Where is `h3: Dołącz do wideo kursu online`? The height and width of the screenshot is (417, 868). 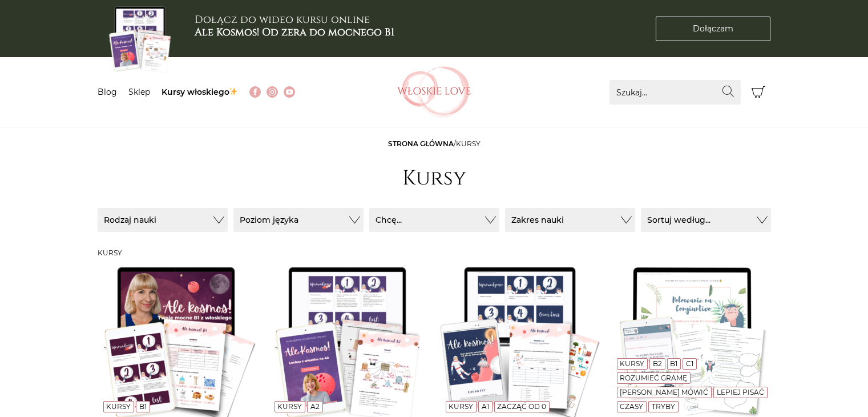
h3: Dołącz do wideo kursu online is located at coordinates (295, 26).